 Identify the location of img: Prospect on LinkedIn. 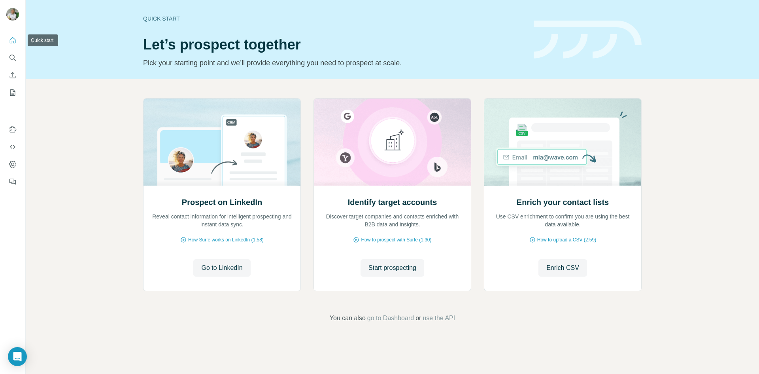
(222, 142).